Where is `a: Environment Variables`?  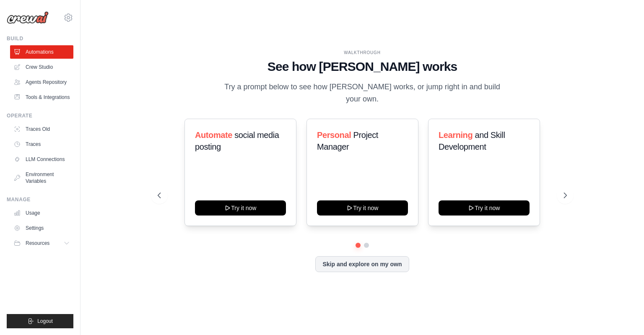
a: Environment Variables is located at coordinates (41, 178).